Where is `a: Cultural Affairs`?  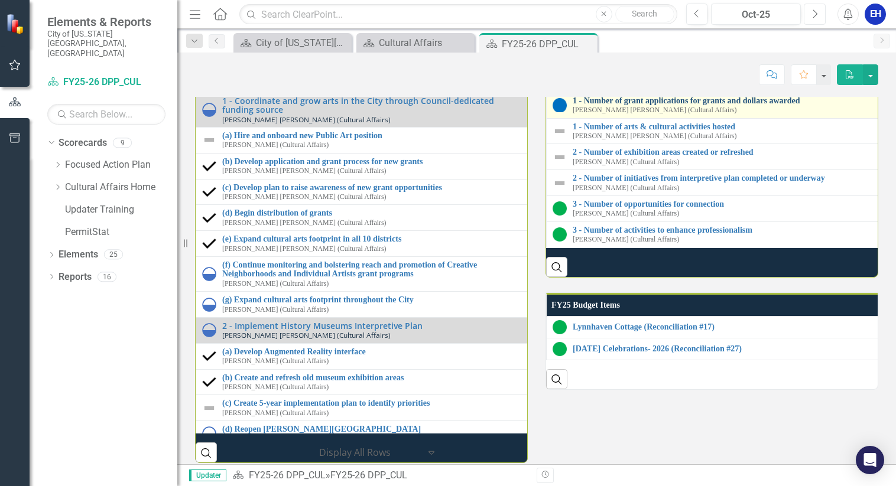
a: Cultural Affairs is located at coordinates (415, 43).